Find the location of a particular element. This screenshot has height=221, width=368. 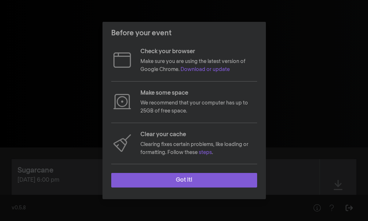

button: Got it! is located at coordinates (184, 181).